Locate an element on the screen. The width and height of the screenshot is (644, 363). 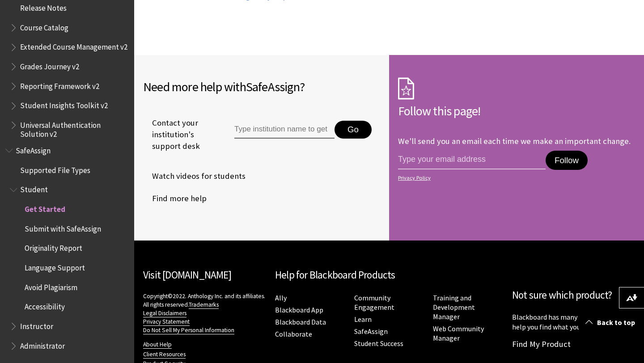
span: Extended Course Management v2 is located at coordinates (74, 46).